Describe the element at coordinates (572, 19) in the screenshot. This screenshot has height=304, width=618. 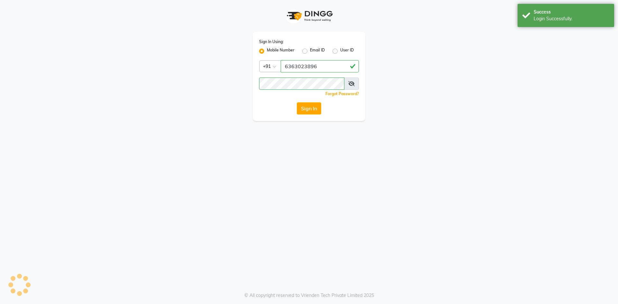
I see `div: Login Successfully.` at that location.